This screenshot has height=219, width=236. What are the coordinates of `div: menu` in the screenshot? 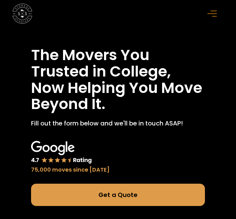 It's located at (213, 14).